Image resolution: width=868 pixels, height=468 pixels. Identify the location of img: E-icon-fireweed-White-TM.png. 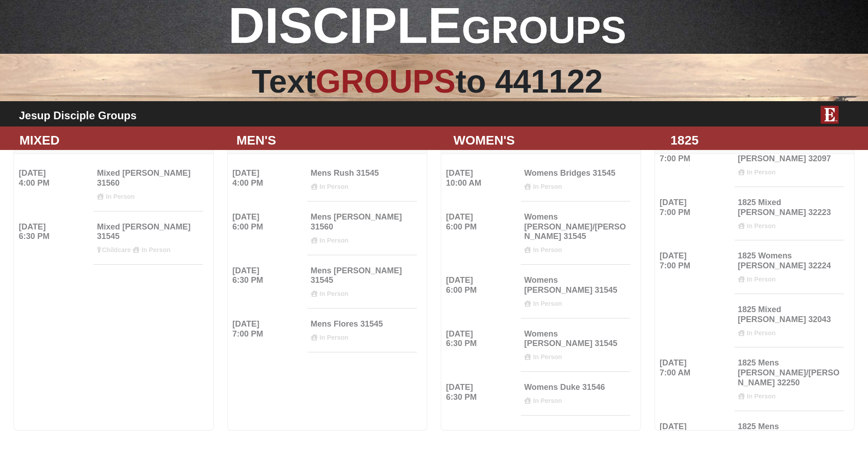
(829, 115).